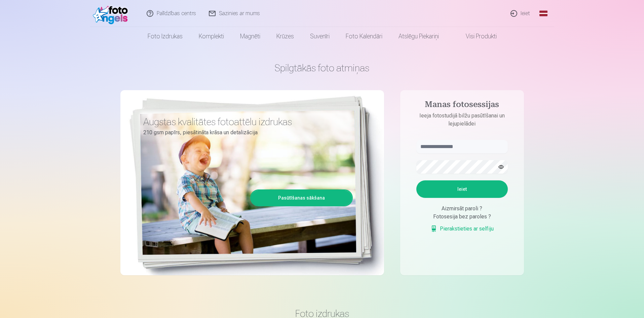 The width and height of the screenshot is (644, 318). I want to click on h1: Spilgtākās foto atmiņas, so click(322, 68).